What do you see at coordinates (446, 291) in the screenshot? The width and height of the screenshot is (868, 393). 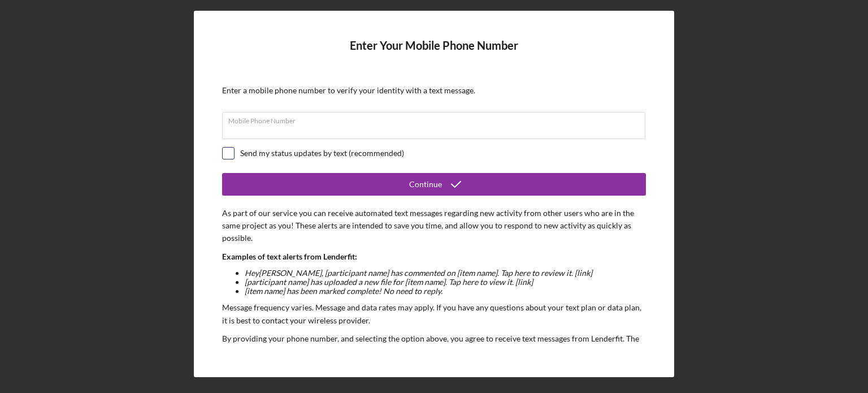 I see `li: [item name] has been marked complete! No need to reply.` at bounding box center [446, 291].